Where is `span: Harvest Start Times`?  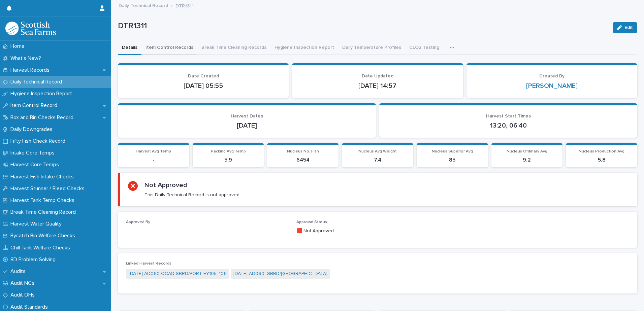
span: Harvest Start Times is located at coordinates (508, 116).